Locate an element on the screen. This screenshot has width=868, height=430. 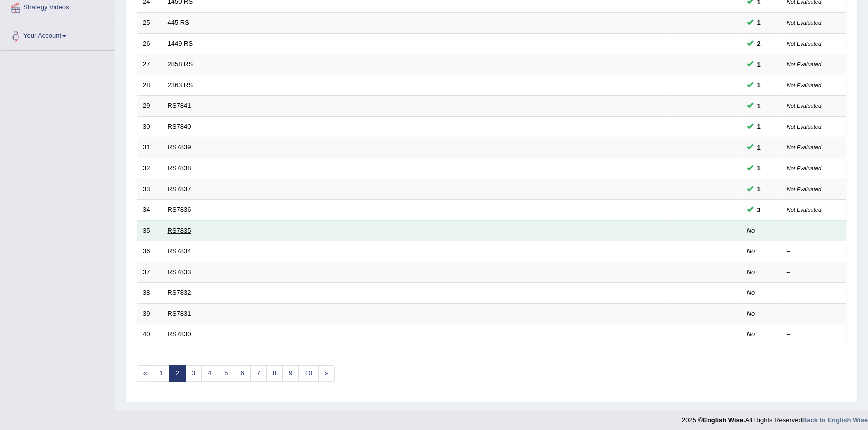
a: 5 is located at coordinates (225, 374).